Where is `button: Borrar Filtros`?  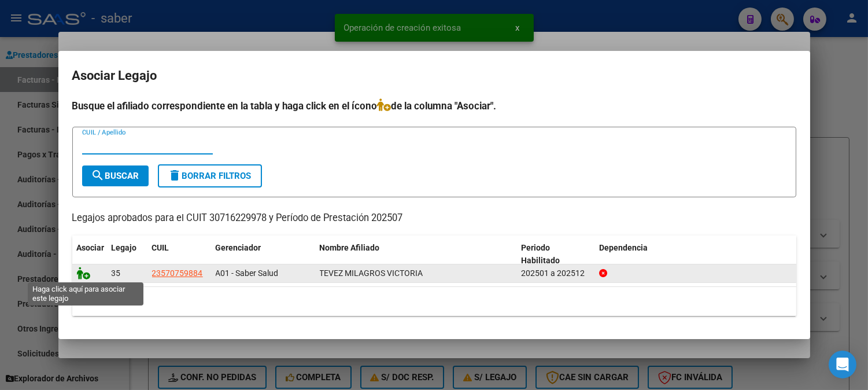 button: Borrar Filtros is located at coordinates (210, 175).